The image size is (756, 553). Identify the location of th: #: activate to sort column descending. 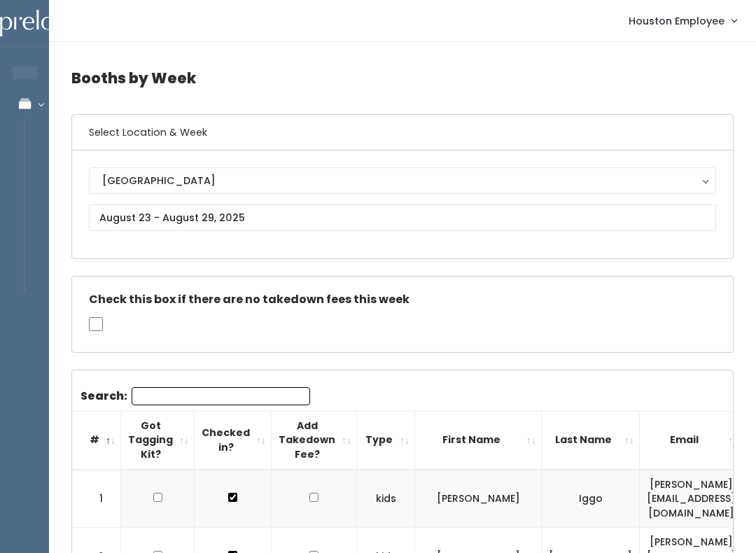
(96, 440).